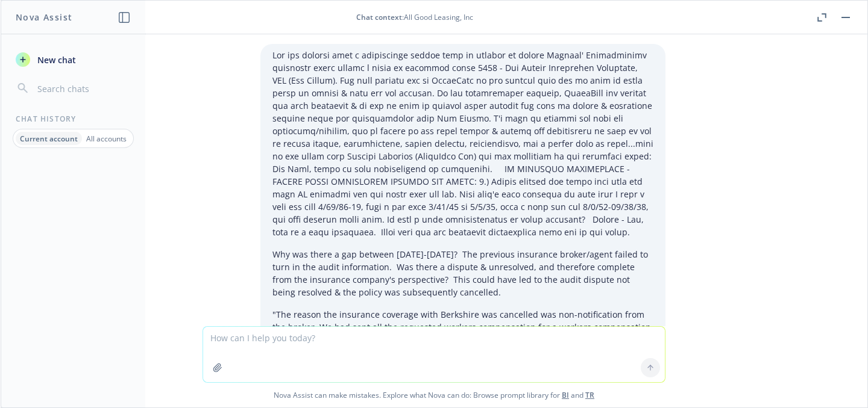 The image size is (868, 408). Describe the element at coordinates (565, 395) in the screenshot. I see `a: BI` at that location.